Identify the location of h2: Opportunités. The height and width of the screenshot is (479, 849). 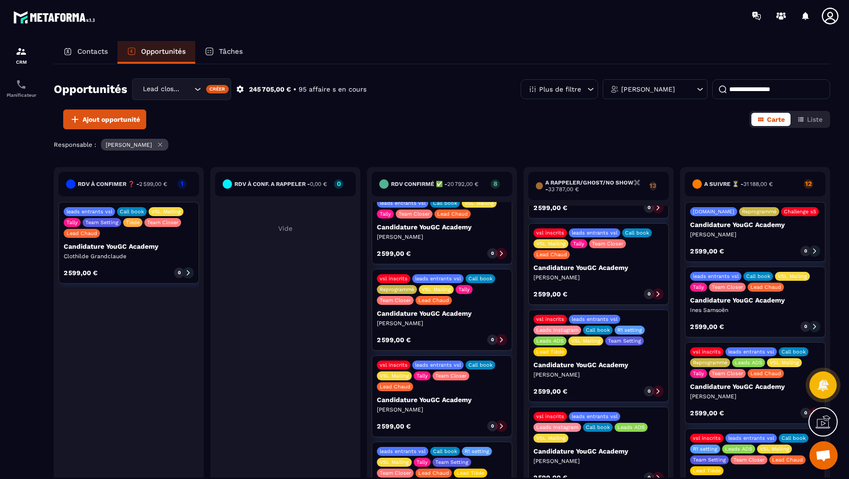
(91, 89).